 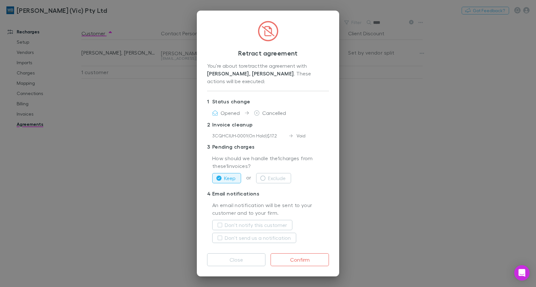 I want to click on div: Open Intercom Messenger, so click(x=522, y=273).